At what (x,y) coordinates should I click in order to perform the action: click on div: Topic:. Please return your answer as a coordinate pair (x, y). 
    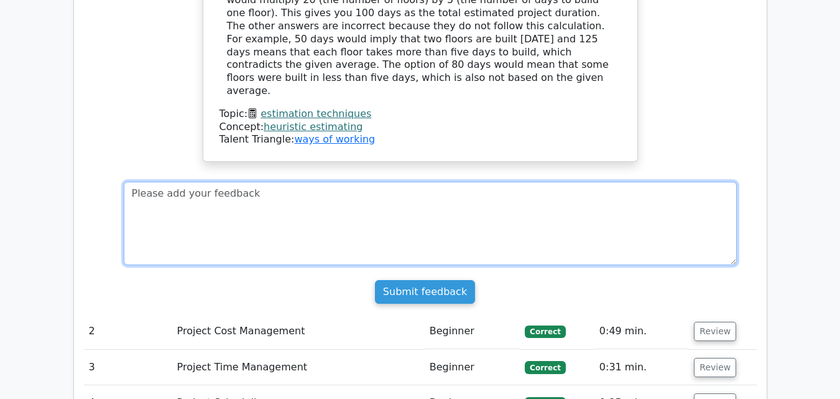
    Looking at the image, I should click on (420, 114).